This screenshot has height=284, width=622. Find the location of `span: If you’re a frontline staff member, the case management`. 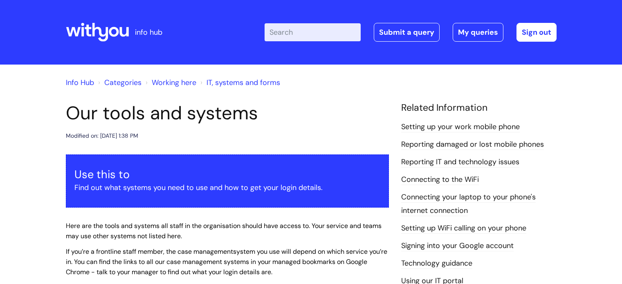

span: If you’re a frontline staff member, the case management is located at coordinates (149, 251).